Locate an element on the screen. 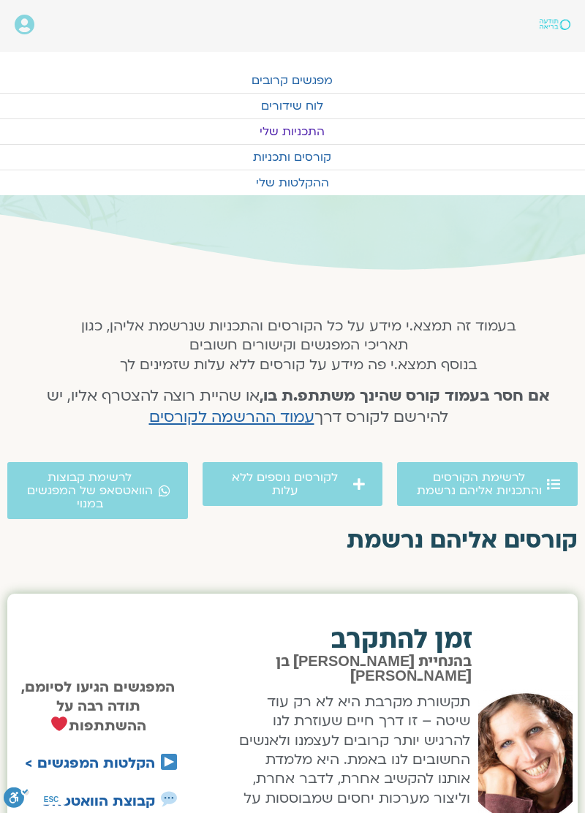 This screenshot has width=585, height=813. span: לרשימת קבוצות הוואטסאפ של המפגשים במנוי is located at coordinates (90, 491).